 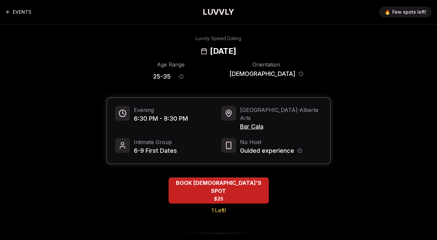 What do you see at coordinates (281, 127) in the screenshot?
I see `span: Bar Cala` at bounding box center [281, 127].